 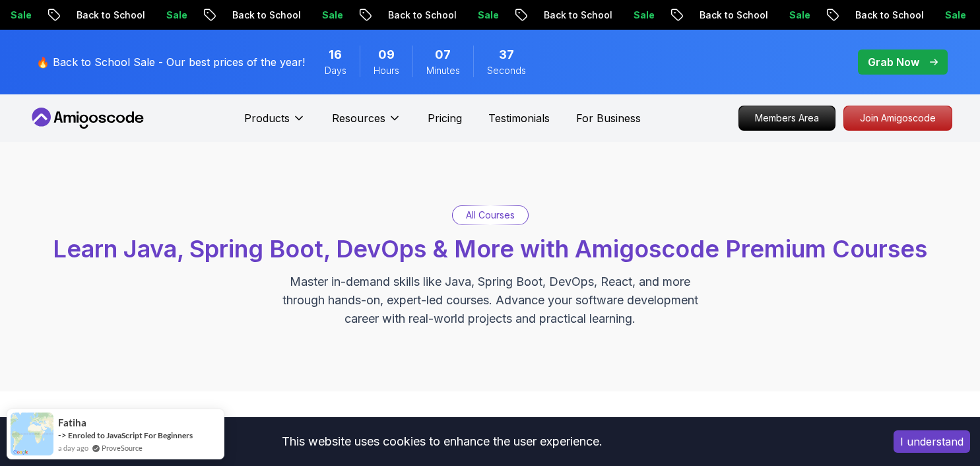 I want to click on div: This website uses cookies to enhance the user experience., so click(x=442, y=441).